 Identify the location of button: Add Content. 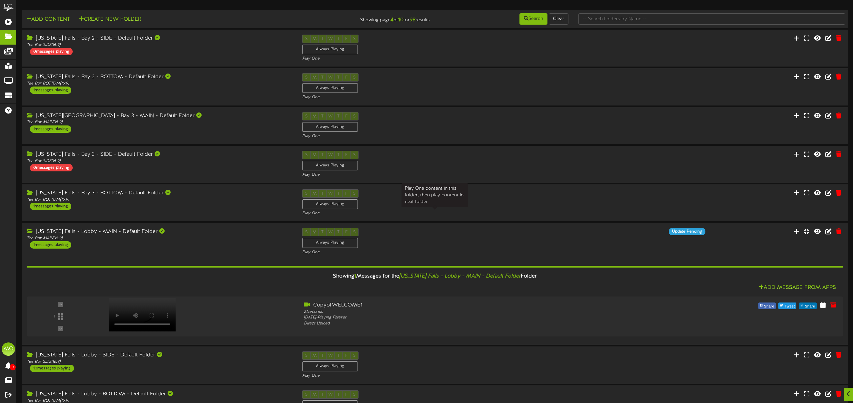
(48, 19).